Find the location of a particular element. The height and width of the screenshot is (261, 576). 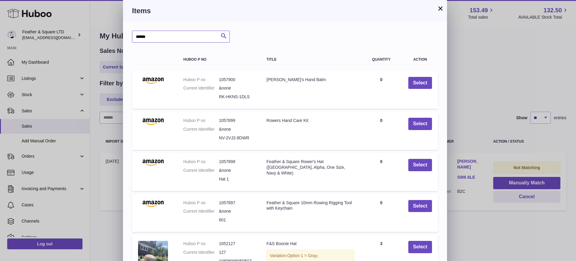

dd: 1052127 is located at coordinates (237, 243).